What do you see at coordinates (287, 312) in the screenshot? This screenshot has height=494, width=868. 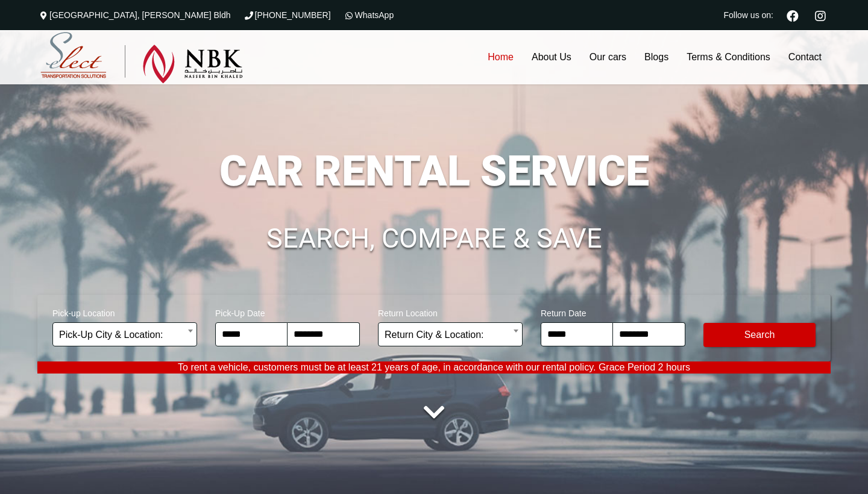 I see `span: Pick-Up Date` at bounding box center [287, 312].